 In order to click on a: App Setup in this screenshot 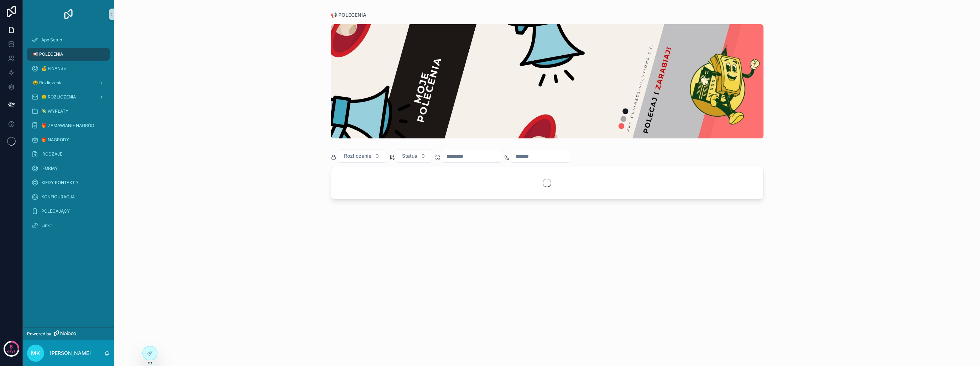, I will do `click(68, 40)`.